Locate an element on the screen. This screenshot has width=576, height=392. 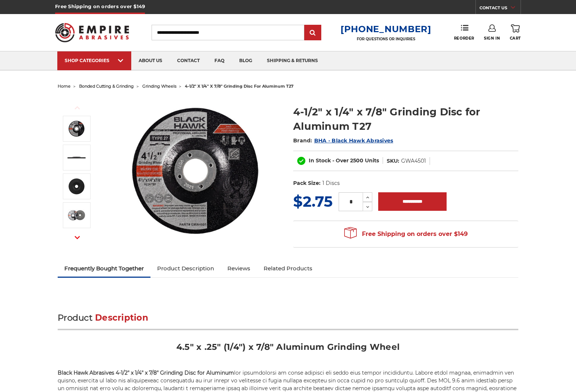
a: Reorder is located at coordinates (464, 32).